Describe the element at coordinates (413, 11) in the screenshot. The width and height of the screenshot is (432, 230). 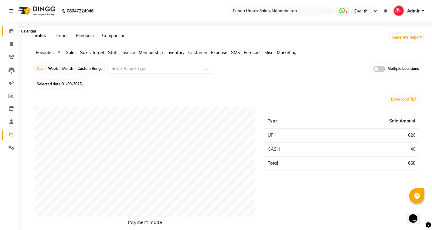
I see `span: Admin` at that location.